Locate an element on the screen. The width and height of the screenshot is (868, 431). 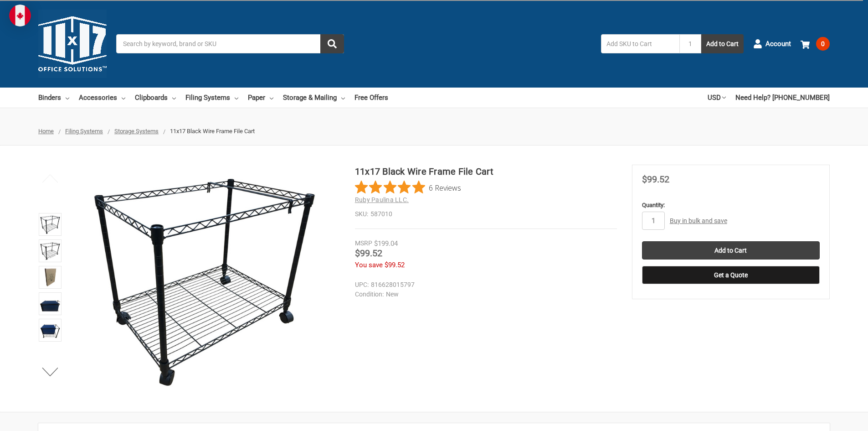
a: Storage Systems is located at coordinates (136, 130).